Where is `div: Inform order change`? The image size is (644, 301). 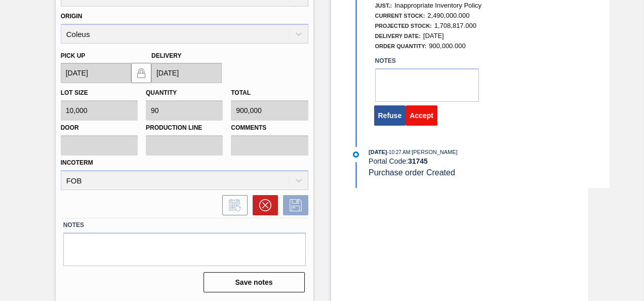 div: Inform order change is located at coordinates (232, 205).